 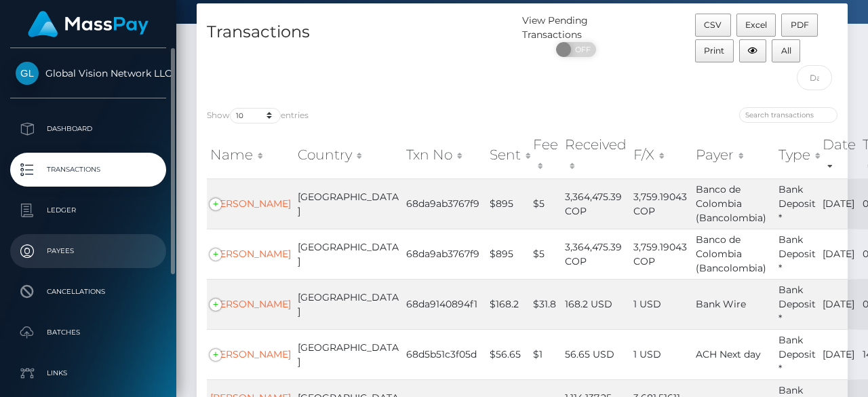 What do you see at coordinates (786, 50) in the screenshot?
I see `span: All` at bounding box center [786, 50].